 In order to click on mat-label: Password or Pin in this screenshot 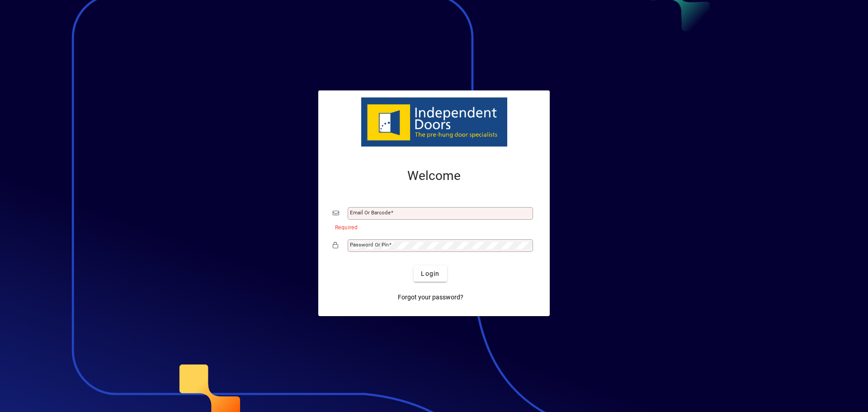, I will do `click(369, 244)`.